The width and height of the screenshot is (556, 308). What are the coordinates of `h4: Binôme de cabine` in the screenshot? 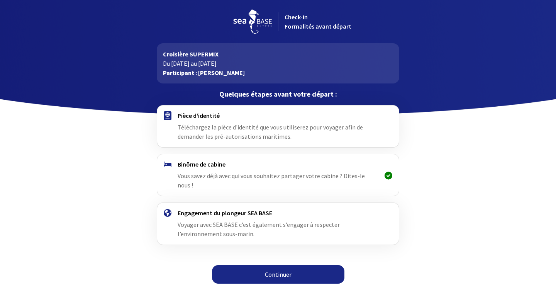 It's located at (278, 164).